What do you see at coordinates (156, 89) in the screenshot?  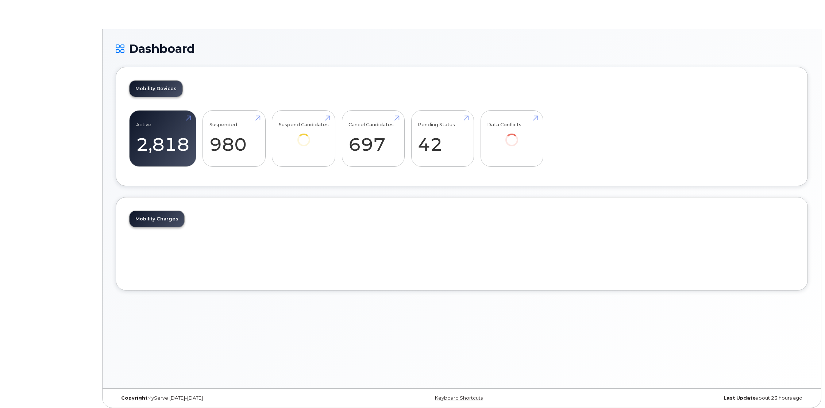 I see `a: Mobility Devices` at bounding box center [156, 89].